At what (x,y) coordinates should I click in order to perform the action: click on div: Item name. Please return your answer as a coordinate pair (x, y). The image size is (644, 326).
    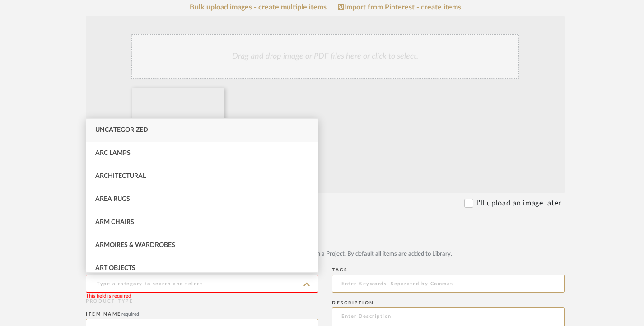
    Looking at the image, I should click on (202, 314).